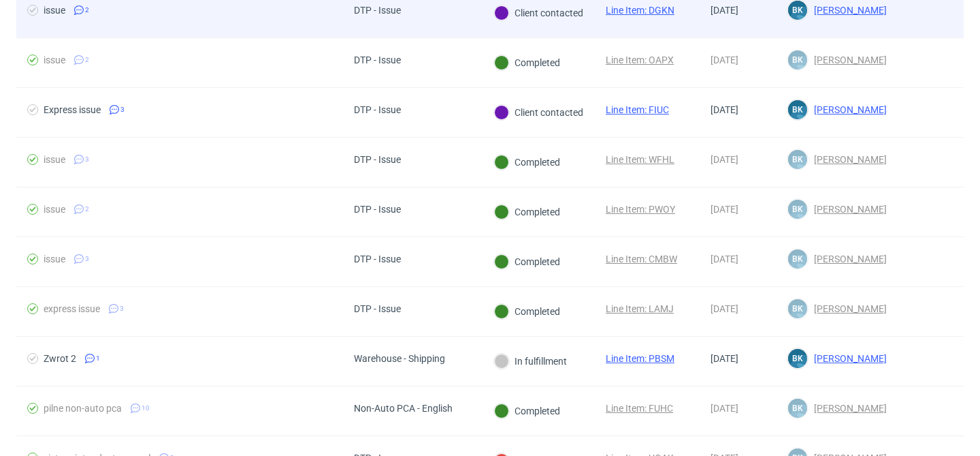 This screenshot has width=980, height=456. Describe the element at coordinates (640, 60) in the screenshot. I see `a: Line Item: OAPX` at that location.